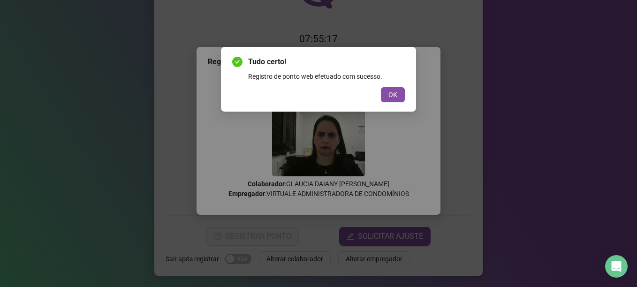 This screenshot has width=637, height=287. Describe the element at coordinates (327, 76) in the screenshot. I see `div: Registro de ponto web efetuado com sucesso.` at that location.